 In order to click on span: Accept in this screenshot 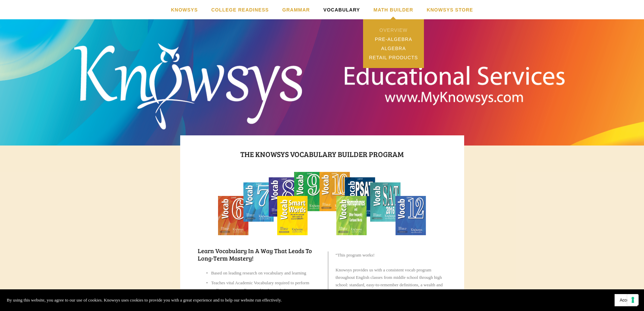, I will do `click(626, 300)`.